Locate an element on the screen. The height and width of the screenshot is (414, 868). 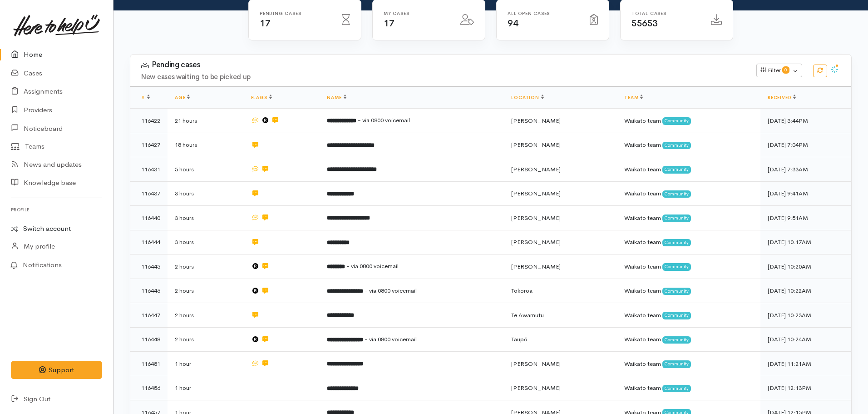
td: 116445 is located at coordinates (149, 267).